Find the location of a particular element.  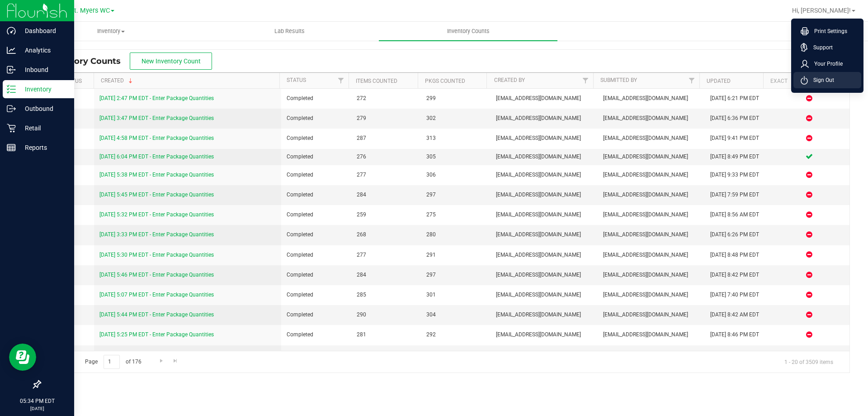

input: 1 is located at coordinates (112, 361).